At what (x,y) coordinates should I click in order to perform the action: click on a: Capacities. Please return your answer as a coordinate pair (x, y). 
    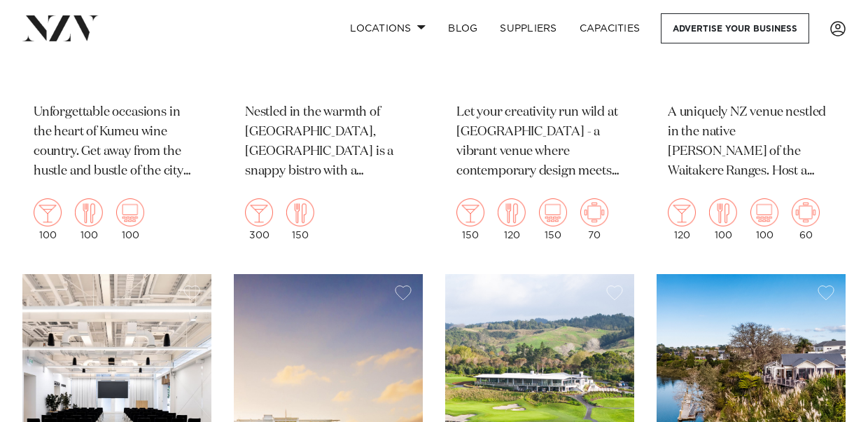
    Looking at the image, I should click on (610, 28).